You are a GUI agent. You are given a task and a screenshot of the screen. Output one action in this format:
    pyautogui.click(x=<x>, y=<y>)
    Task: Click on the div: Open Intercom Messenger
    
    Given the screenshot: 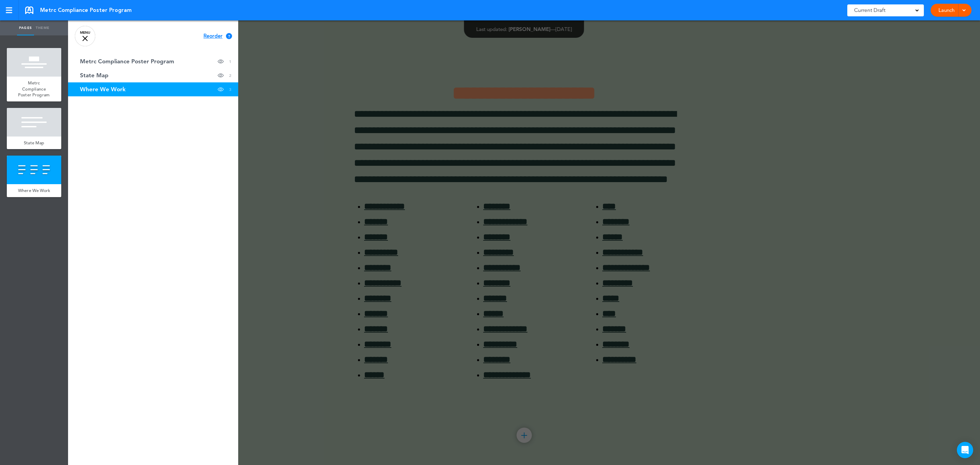 What is the action you would take?
    pyautogui.click(x=964, y=450)
    